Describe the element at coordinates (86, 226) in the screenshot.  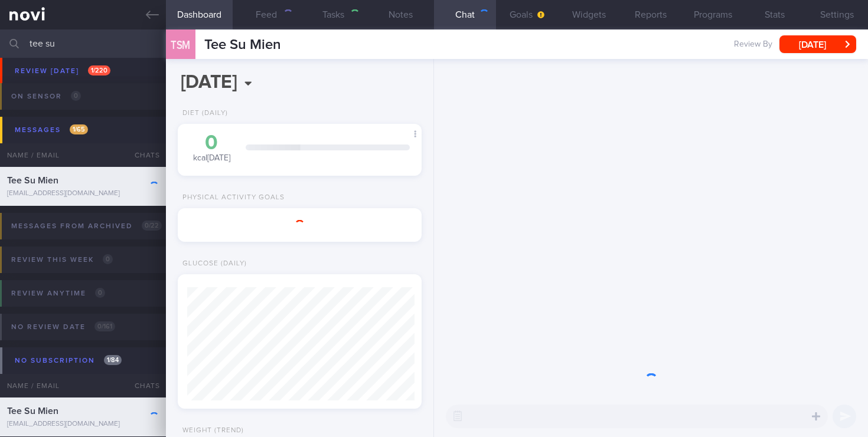
I see `div: Messages from Archived` at that location.